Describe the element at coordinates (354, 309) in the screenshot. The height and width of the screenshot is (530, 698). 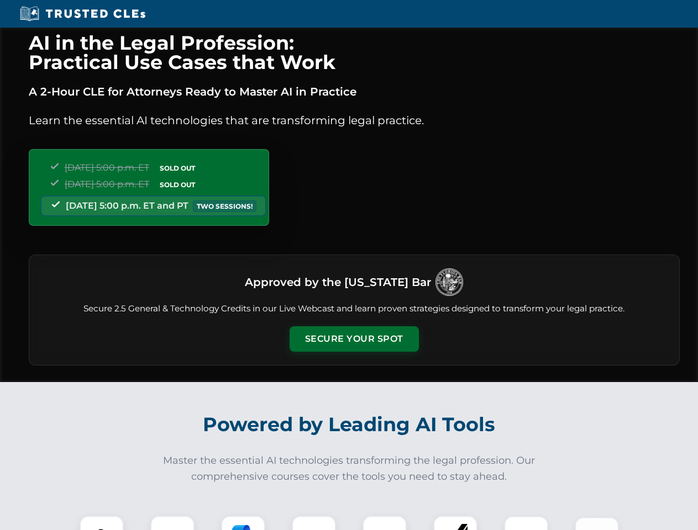
I see `p: Secure 2.5 General & Technology Credits in our Live Webcast and learn proven strategies designed ...` at that location.